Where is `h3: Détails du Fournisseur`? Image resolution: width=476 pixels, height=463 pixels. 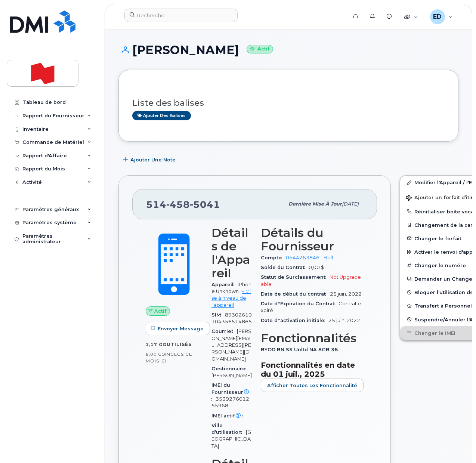
h3: Détails du Fournisseur is located at coordinates (312, 239).